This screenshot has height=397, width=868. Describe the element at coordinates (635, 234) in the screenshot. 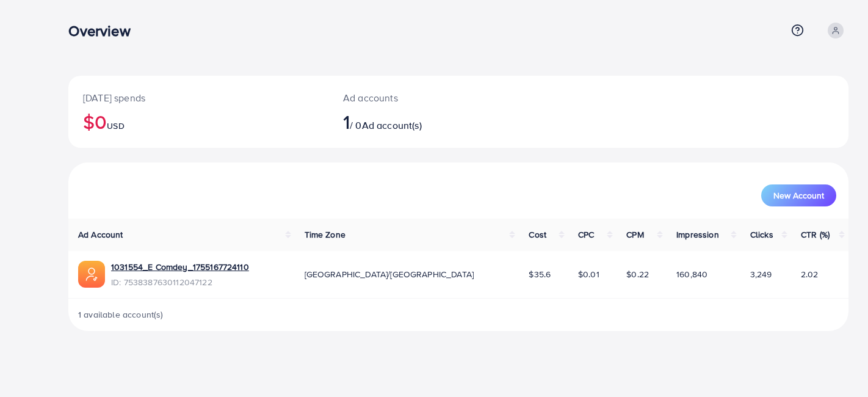

I see `span: CPM` at that location.